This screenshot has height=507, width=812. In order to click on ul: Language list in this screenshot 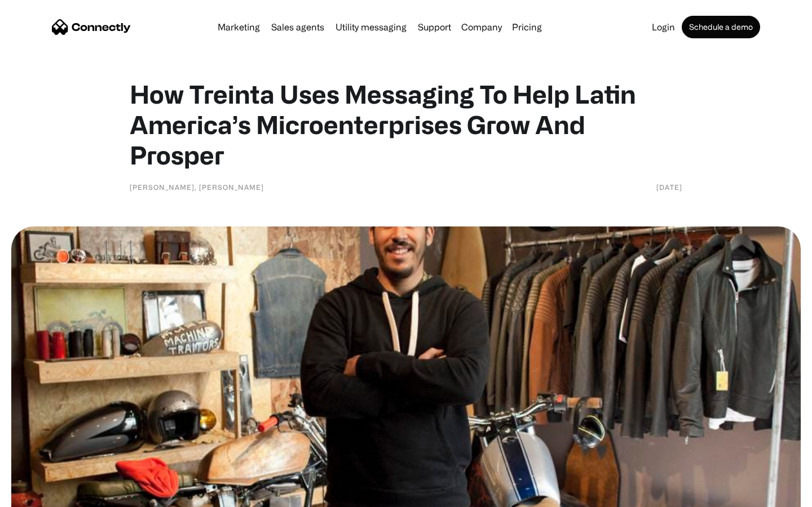, I will do `click(45, 495)`.